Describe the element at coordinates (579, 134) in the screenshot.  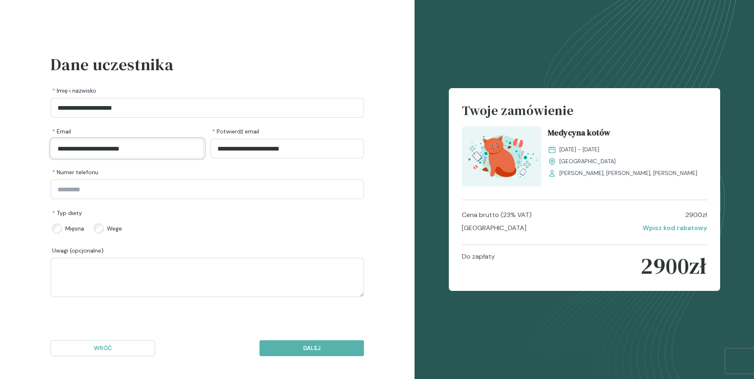
I see `span: Medycyna kotów` at that location.